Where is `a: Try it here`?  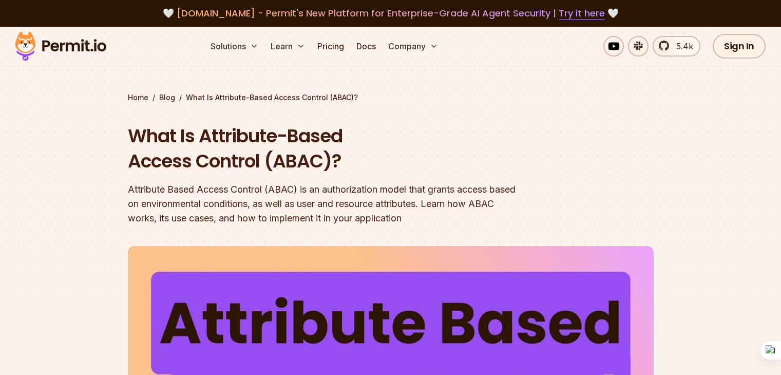 a: Try it here is located at coordinates (581, 13).